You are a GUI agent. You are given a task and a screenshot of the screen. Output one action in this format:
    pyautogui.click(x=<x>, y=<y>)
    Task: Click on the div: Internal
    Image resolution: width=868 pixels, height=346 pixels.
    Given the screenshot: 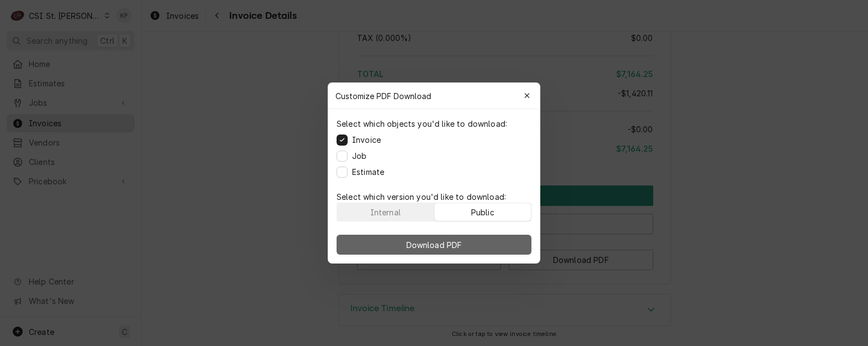 What is the action you would take?
    pyautogui.click(x=385, y=212)
    